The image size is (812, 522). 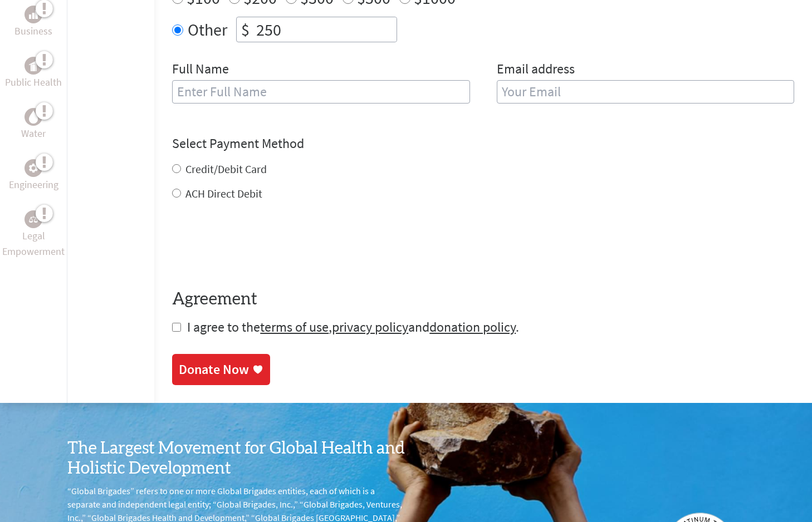 What do you see at coordinates (34, 168) in the screenshot?
I see `img: Engineering` at bounding box center [34, 168].